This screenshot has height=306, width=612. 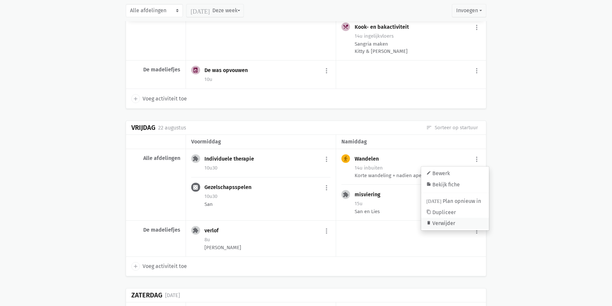 I want to click on i: local_dining, so click(x=345, y=27).